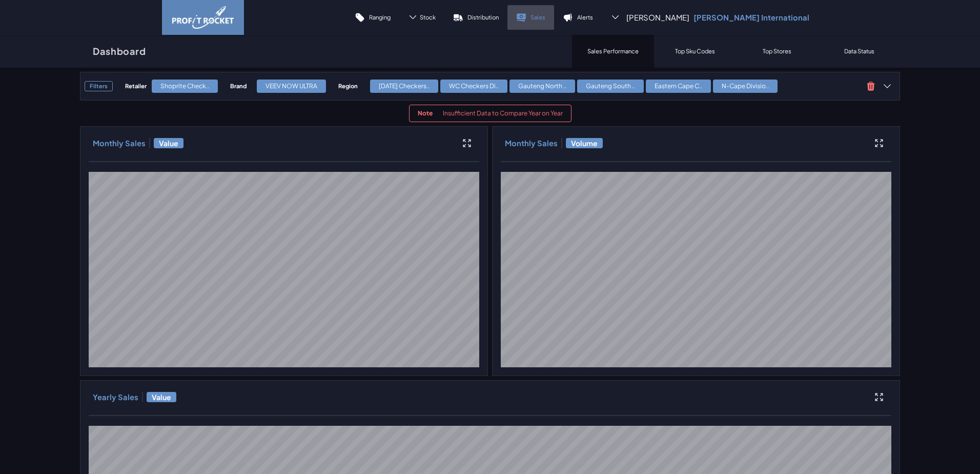 This screenshot has height=474, width=980. I want to click on div: VEEV NOW ULTRA, so click(291, 86).